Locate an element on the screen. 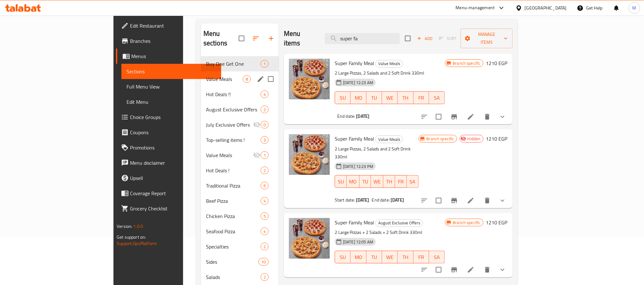  span: Select section is located at coordinates (408, 38).